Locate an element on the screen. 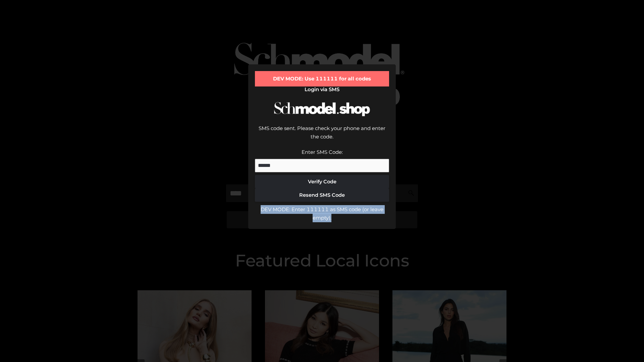  div: DEV MODE: Enter 111111 as SMS code (or leave empty). is located at coordinates (322, 213).